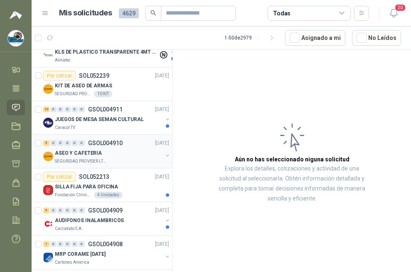  Describe the element at coordinates (46, 244) in the screenshot. I see `div: 1` at that location.